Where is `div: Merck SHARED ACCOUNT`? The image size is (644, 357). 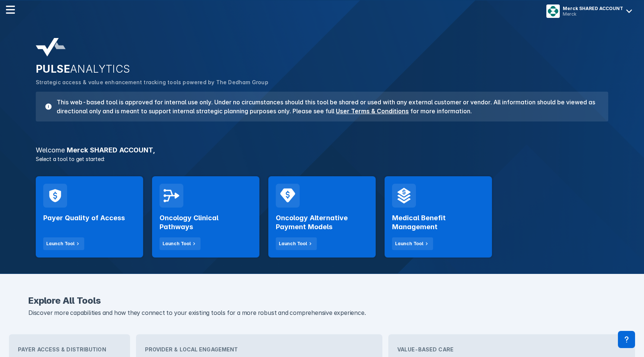
div: Merck SHARED ACCOUNT is located at coordinates (593, 8).